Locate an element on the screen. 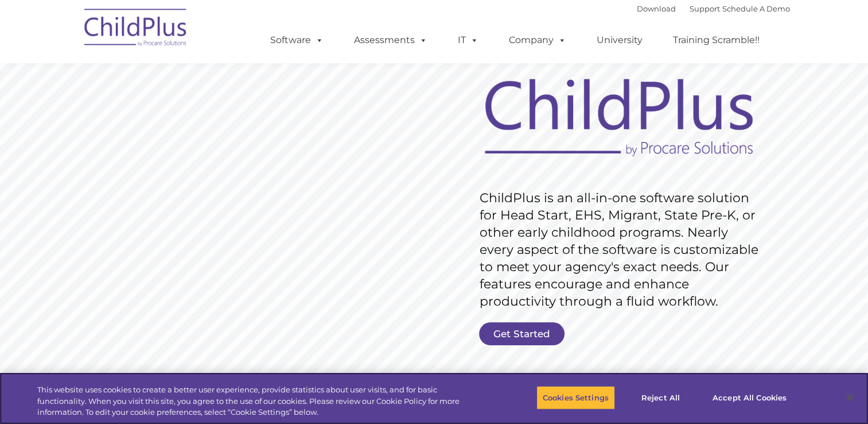 The width and height of the screenshot is (868, 424). a: University is located at coordinates (620, 41).